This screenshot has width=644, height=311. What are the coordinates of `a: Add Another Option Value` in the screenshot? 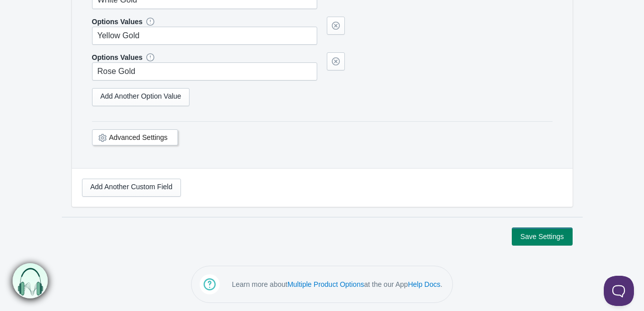 It's located at (141, 97).